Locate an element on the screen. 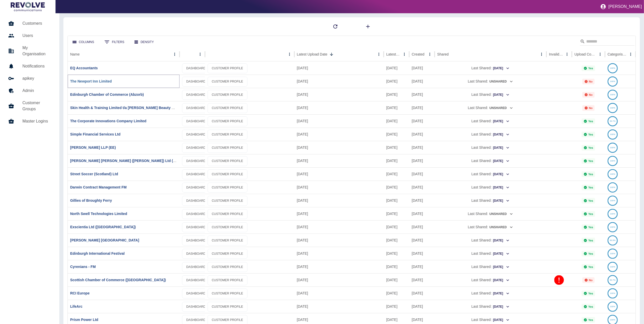  p: No is located at coordinates (591, 108).